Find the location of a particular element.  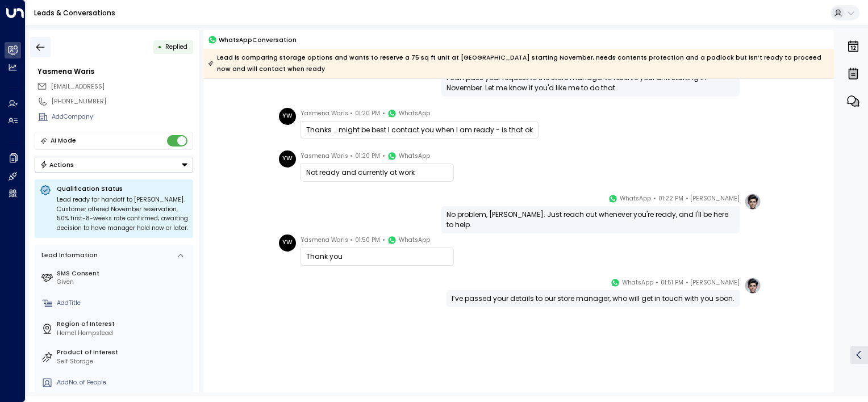

div: AddTitle is located at coordinates (124, 303).